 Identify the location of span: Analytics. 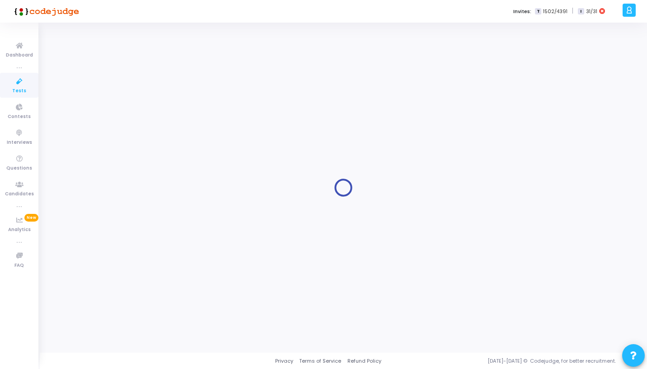
(19, 230).